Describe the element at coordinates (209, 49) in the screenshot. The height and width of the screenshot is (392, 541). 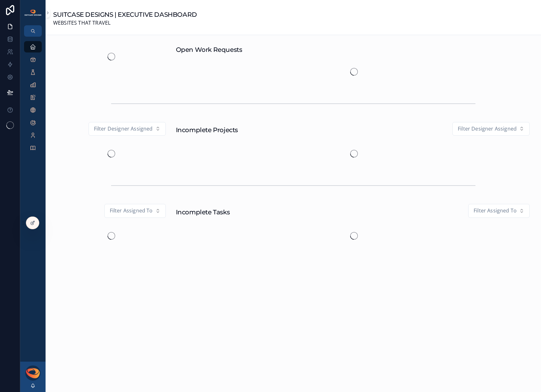
I see `h1: Open Work Requests` at that location.